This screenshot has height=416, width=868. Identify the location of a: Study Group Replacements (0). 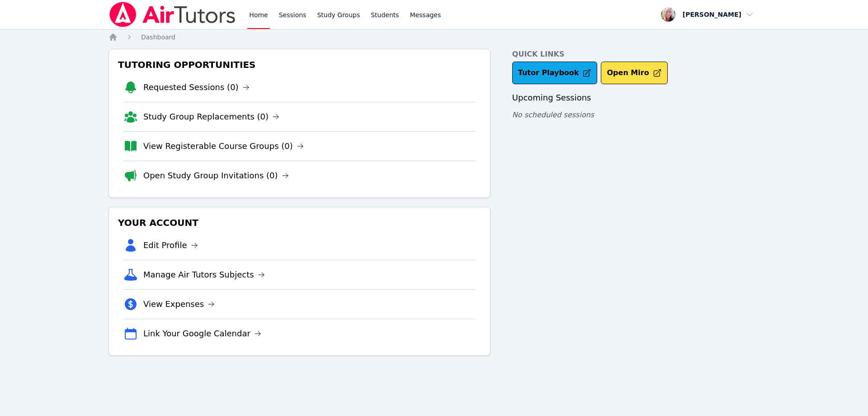
(211, 117).